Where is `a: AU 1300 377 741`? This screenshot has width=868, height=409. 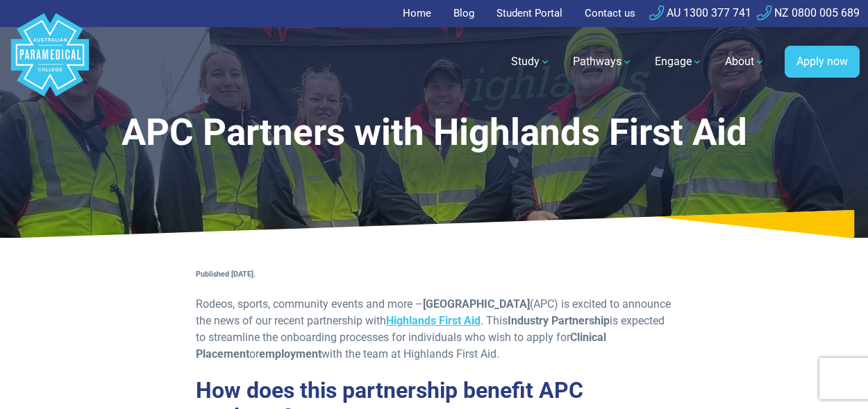 a: AU 1300 377 741 is located at coordinates (700, 13).